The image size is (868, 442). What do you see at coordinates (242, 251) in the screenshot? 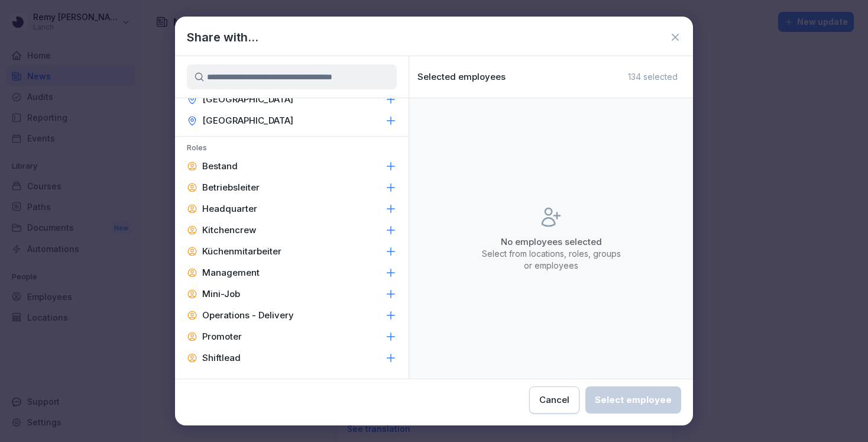
I see `p: Küchenmitarbeiter` at bounding box center [242, 251].